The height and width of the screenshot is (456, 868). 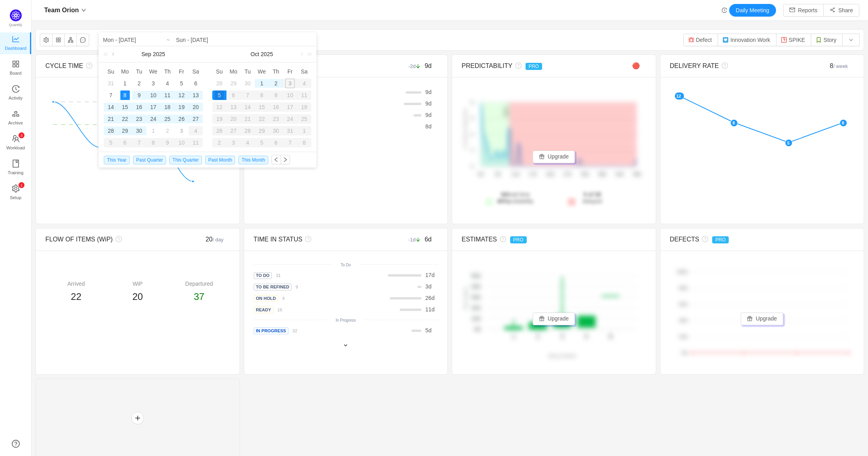 I want to click on button: icon: plus, so click(x=138, y=418).